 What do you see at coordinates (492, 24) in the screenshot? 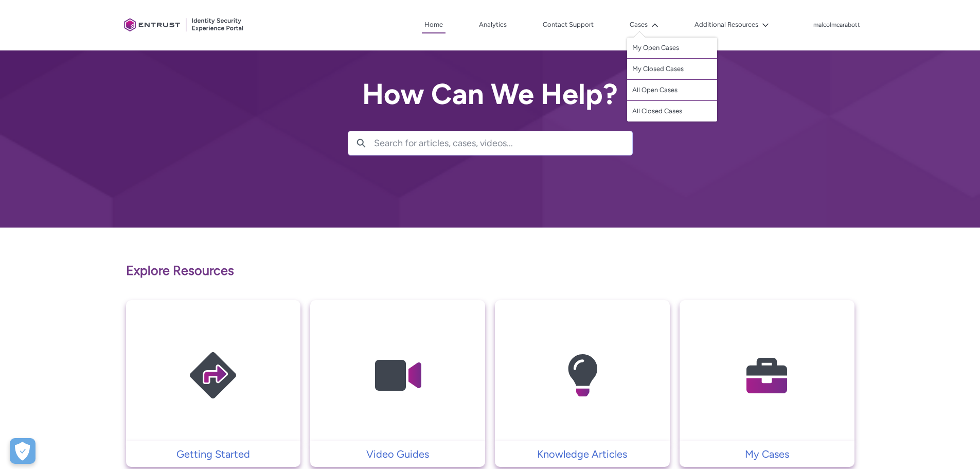
I see `a: Analytics, opens in new tab` at bounding box center [492, 24].